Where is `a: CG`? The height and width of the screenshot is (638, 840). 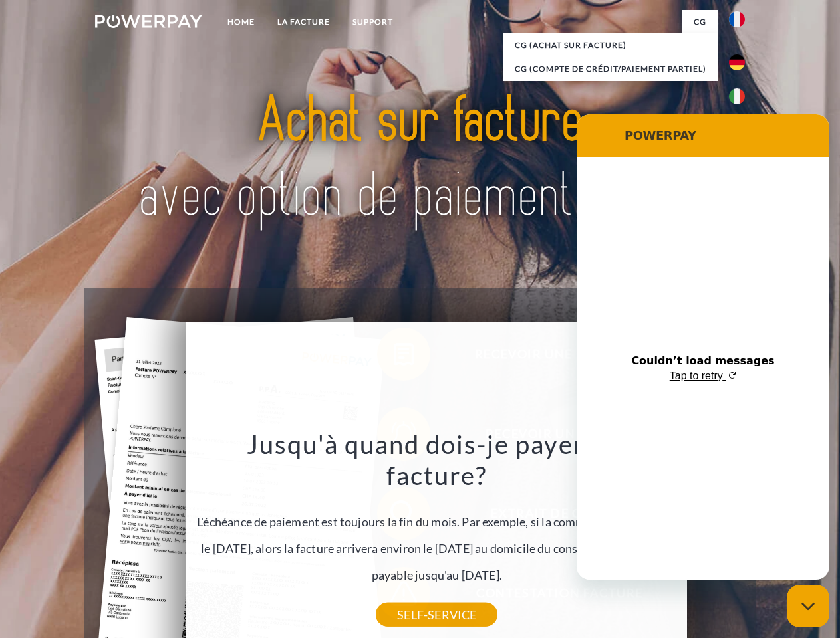 a: CG is located at coordinates (700, 22).